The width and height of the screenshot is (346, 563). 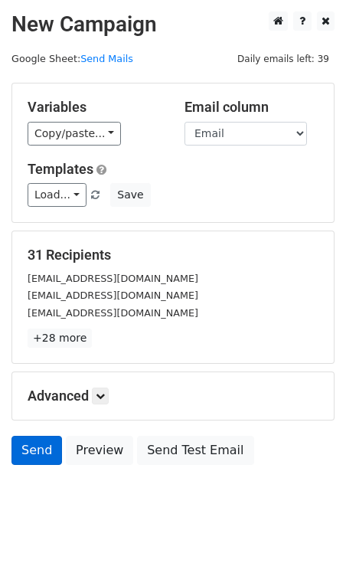 What do you see at coordinates (173, 25) in the screenshot?
I see `h2: New Campaign` at bounding box center [173, 25].